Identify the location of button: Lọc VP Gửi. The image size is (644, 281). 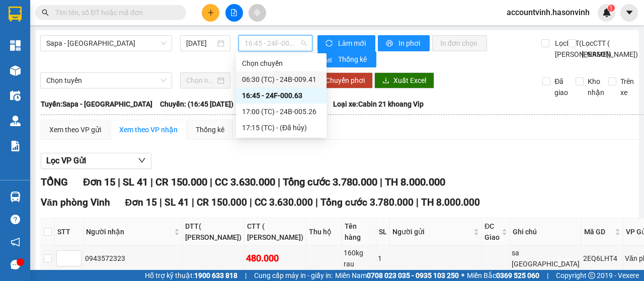
(96, 161).